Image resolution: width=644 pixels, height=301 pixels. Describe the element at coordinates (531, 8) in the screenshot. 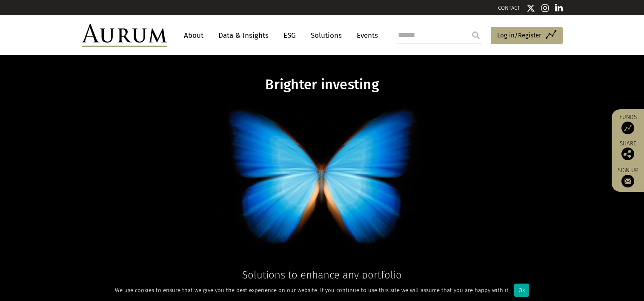

I see `img: Twitter icon` at that location.